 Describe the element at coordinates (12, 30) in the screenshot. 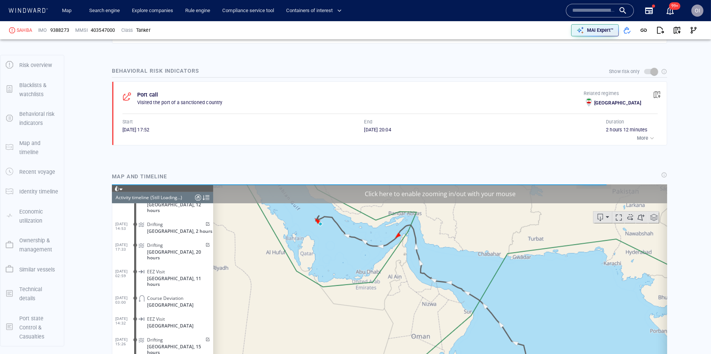

I see `div: High risk` at that location.